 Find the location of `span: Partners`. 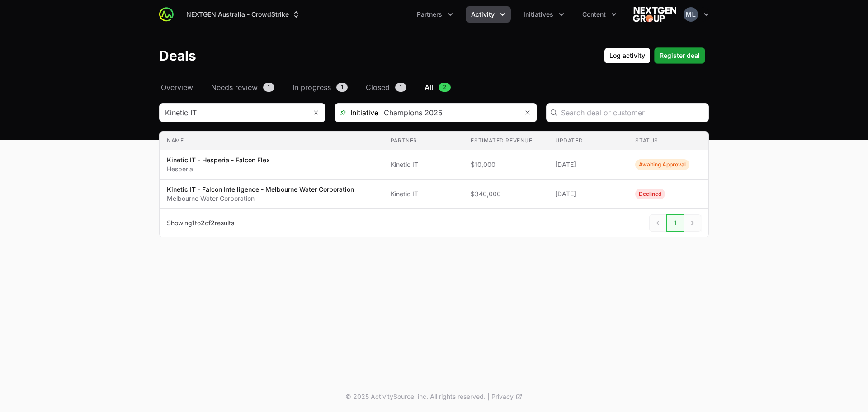

span: Partners is located at coordinates (429, 15).